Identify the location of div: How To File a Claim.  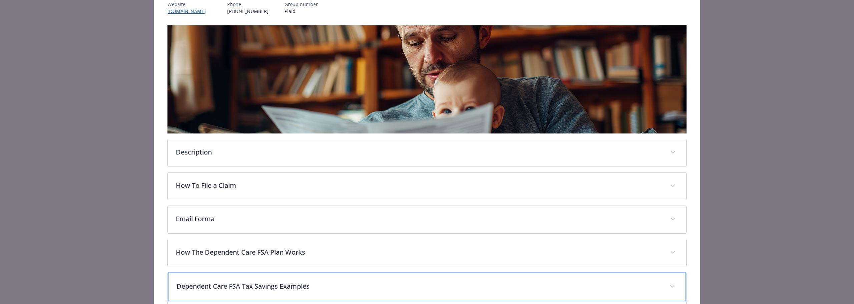
(427, 186).